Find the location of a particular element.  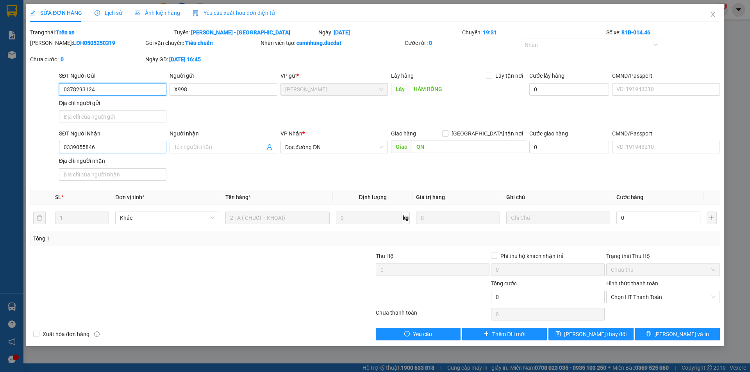

b: 81B-014.46 is located at coordinates (636, 32).